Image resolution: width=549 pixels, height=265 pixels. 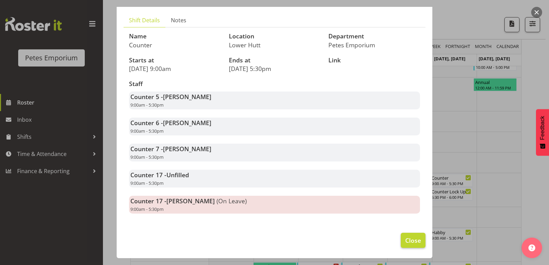 What do you see at coordinates (274, 60) in the screenshot?
I see `h3: Ends at` at bounding box center [274, 60].